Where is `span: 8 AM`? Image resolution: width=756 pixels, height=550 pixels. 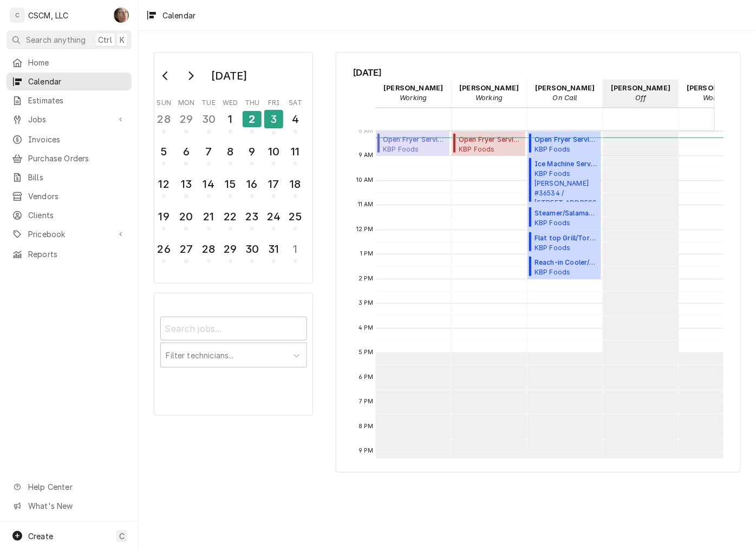
span: 8 AM is located at coordinates (366, 131).